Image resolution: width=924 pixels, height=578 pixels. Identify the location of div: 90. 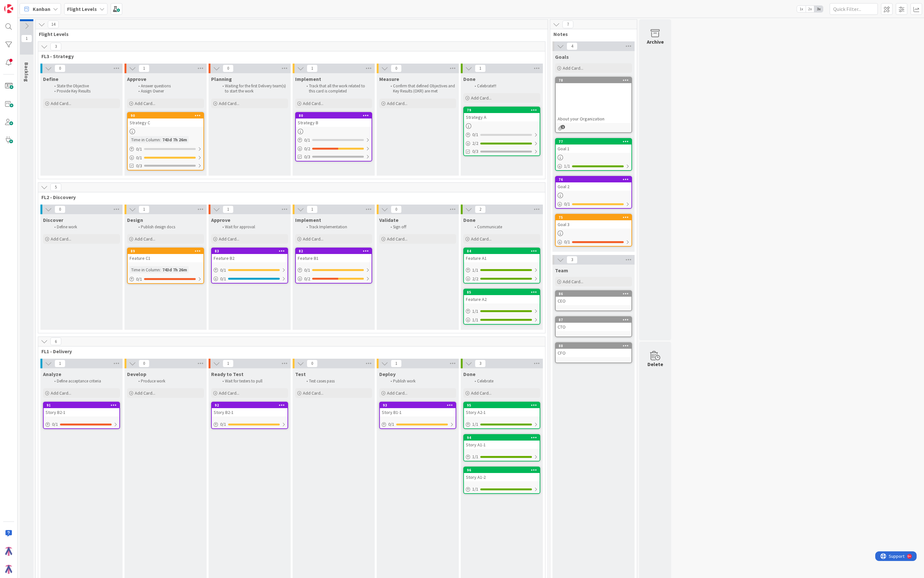
(167, 116).